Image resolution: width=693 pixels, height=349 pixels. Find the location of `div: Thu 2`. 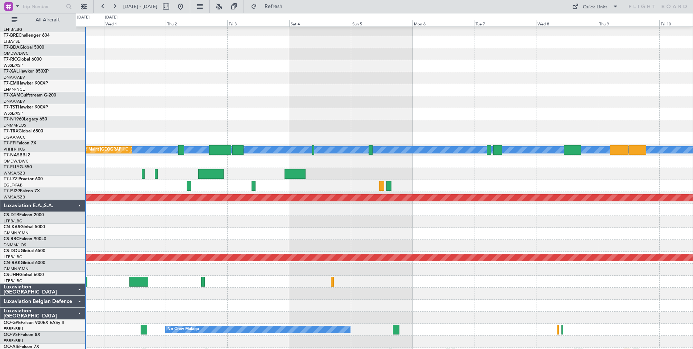

div: Thu 2 is located at coordinates (196, 23).